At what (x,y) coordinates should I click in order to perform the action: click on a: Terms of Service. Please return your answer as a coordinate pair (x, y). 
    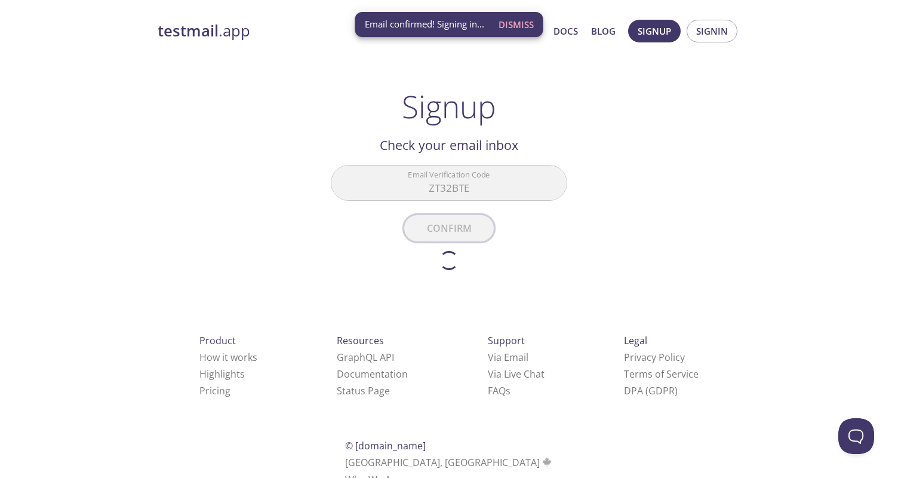
    Looking at the image, I should click on (661, 374).